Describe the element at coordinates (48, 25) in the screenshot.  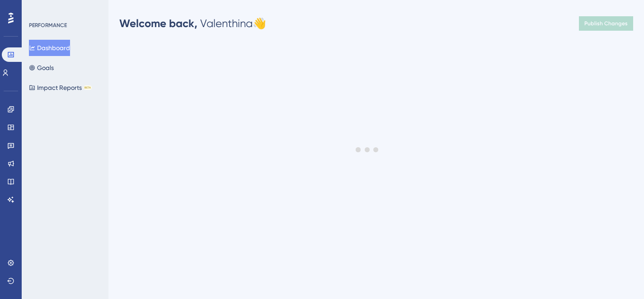
I see `div: PERFORMANCE` at that location.